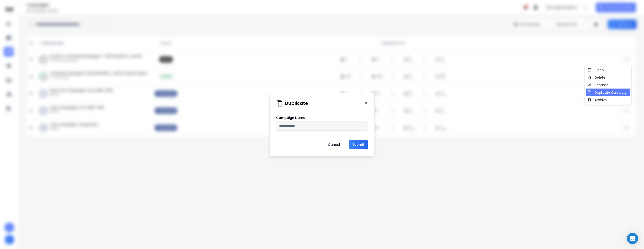 This screenshot has height=249, width=644. What do you see at coordinates (598, 85) in the screenshot?
I see `div: Rename` at bounding box center [598, 85].